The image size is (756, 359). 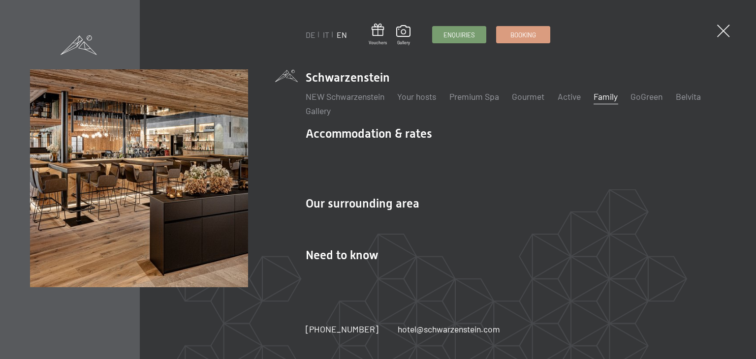 I want to click on a: Booking, so click(x=523, y=34).